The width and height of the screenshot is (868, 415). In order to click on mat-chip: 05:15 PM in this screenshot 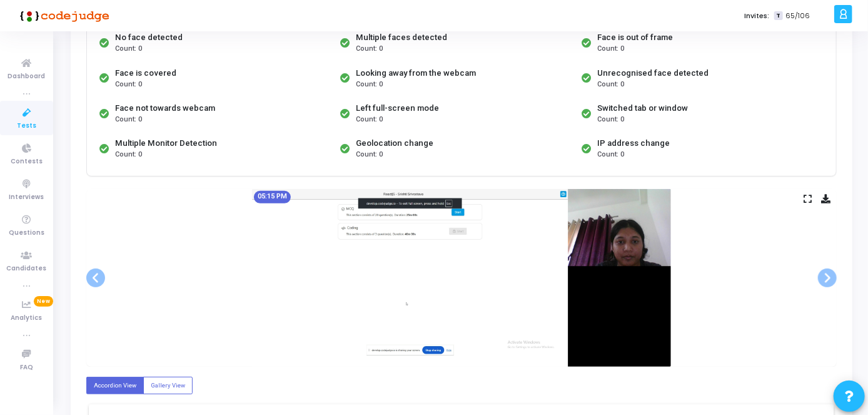, I will do `click(272, 197)`.